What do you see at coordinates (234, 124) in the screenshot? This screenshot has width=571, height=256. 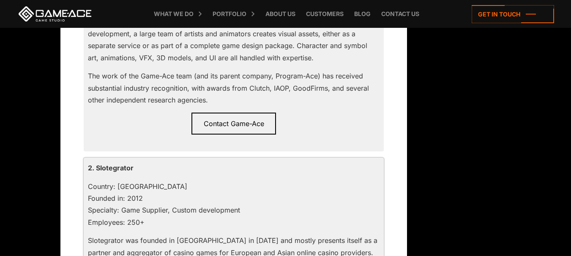 I see `a: Contact Game-Ace` at bounding box center [234, 124].